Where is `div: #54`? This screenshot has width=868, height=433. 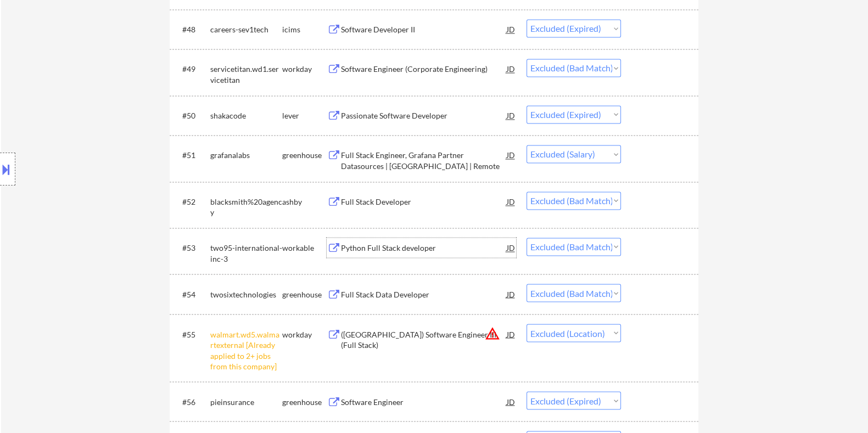
div: #54 is located at coordinates (191, 294).